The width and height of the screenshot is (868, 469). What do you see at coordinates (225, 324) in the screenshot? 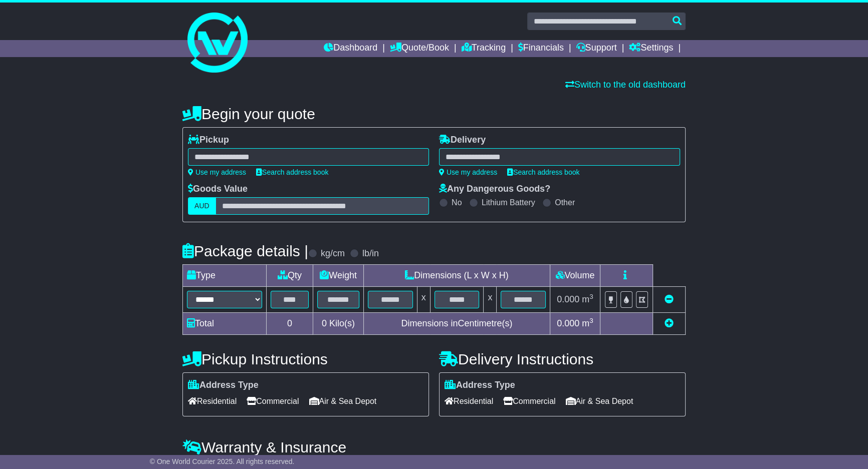
I see `td: Total` at bounding box center [225, 324].